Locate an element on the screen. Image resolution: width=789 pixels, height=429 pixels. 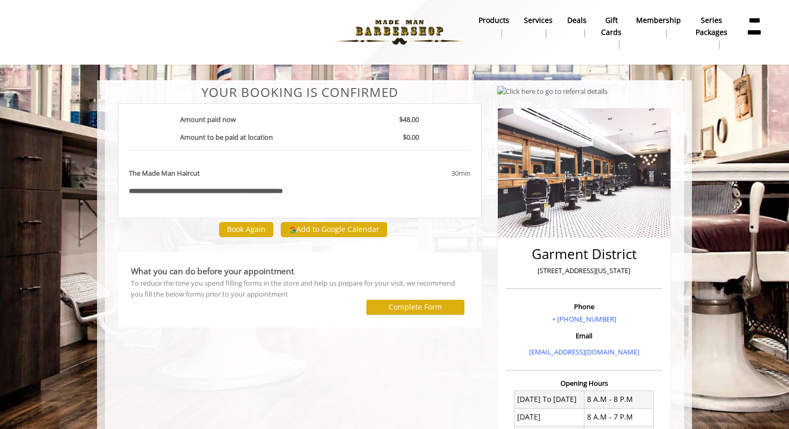
a: Gift cardsgift cards is located at coordinates (611, 32).